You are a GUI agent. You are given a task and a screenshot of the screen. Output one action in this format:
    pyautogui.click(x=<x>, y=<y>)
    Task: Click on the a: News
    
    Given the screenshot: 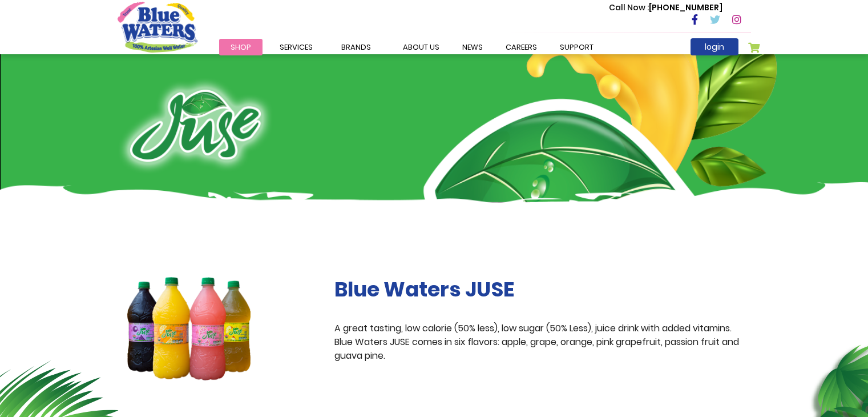 What is the action you would take?
    pyautogui.click(x=473, y=47)
    